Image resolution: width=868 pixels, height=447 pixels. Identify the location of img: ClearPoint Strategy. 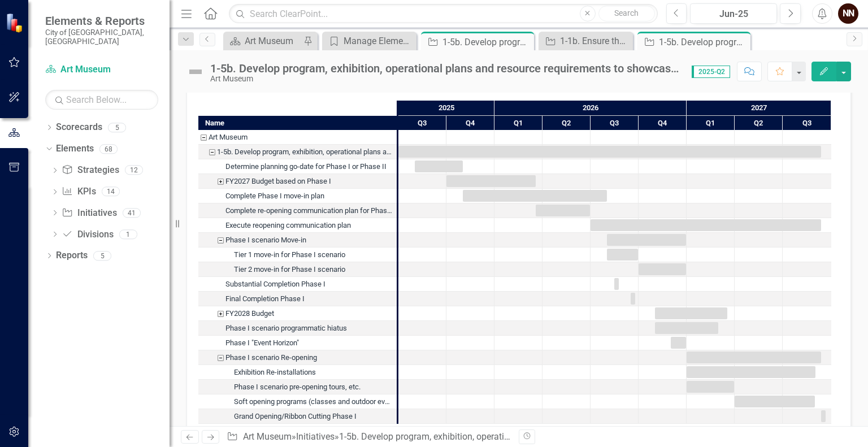
(15, 23).